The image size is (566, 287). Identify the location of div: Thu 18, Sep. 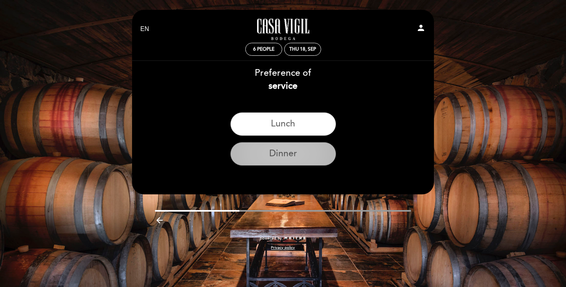
(302, 49).